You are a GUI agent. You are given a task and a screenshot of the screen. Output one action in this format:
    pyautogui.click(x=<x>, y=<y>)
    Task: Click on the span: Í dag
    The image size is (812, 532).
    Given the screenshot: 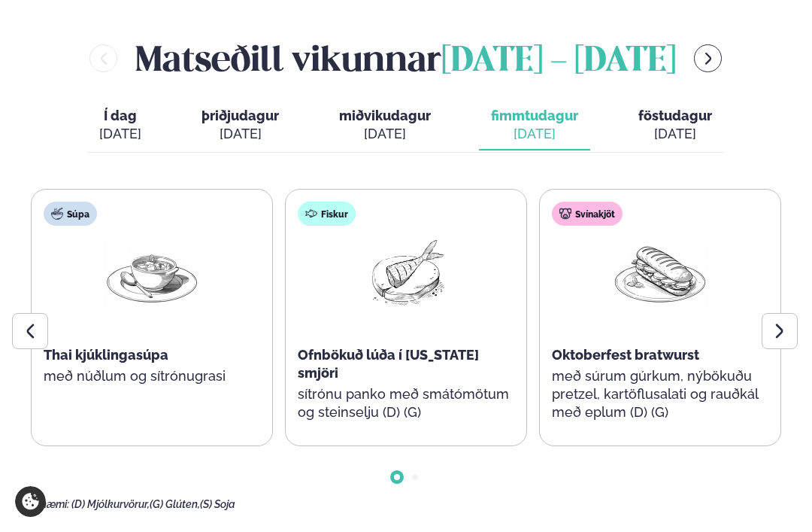 What is the action you would take?
    pyautogui.click(x=120, y=116)
    